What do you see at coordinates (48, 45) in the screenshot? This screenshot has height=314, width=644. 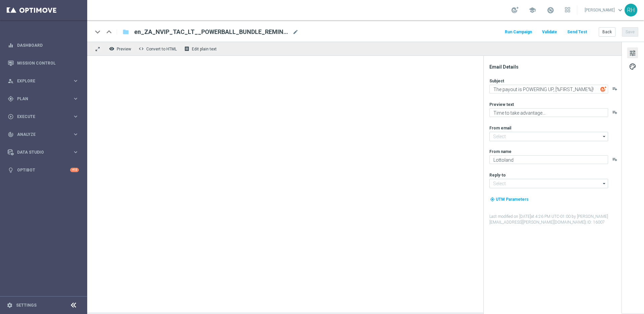 I see `a: Dashboard` at bounding box center [48, 45].